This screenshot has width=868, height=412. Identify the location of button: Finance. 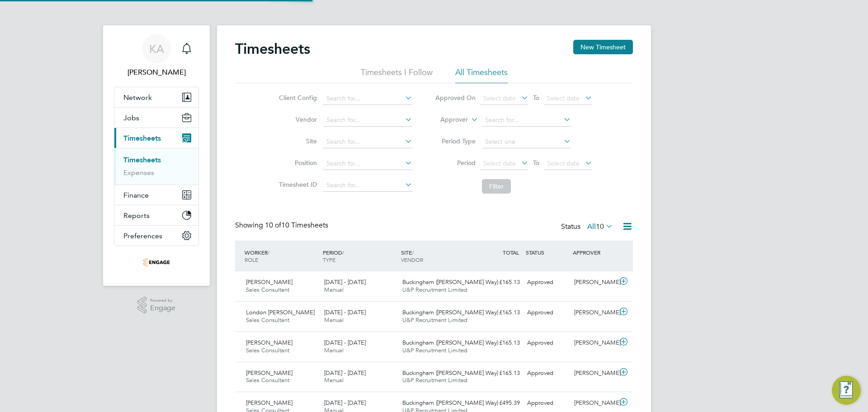
(157, 195).